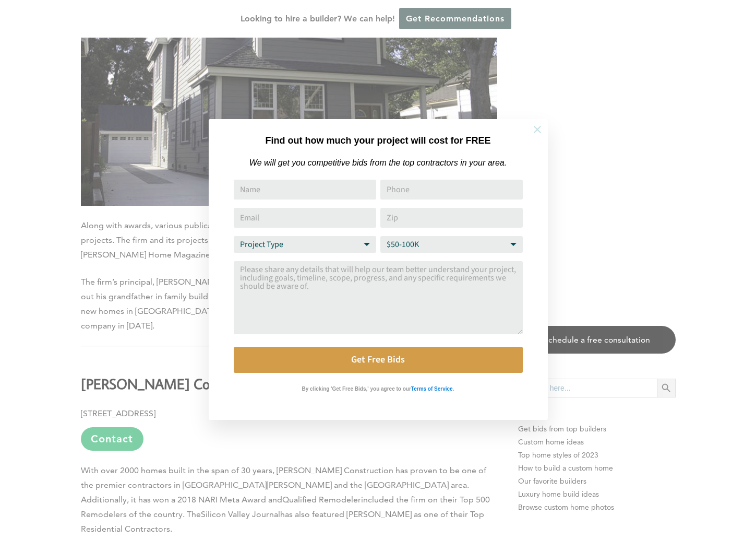 This screenshot has height=539, width=756. Describe the element at coordinates (378, 163) in the screenshot. I see `em: We will get you competitive bids from the top contractors in your area.` at that location.